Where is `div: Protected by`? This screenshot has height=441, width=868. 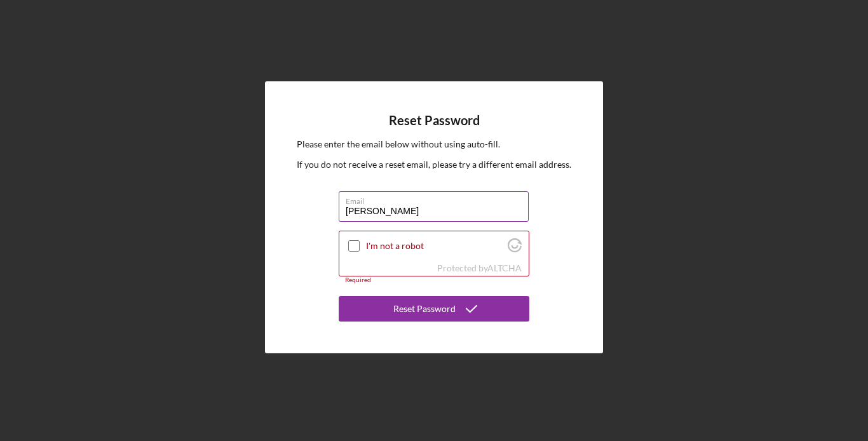 div: Protected by is located at coordinates (479, 268).